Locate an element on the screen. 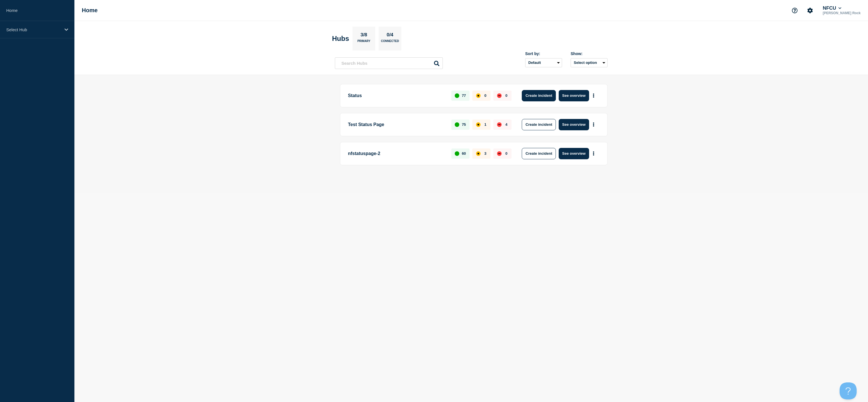 The height and width of the screenshot is (402, 868). button: NFCU is located at coordinates (832, 8).